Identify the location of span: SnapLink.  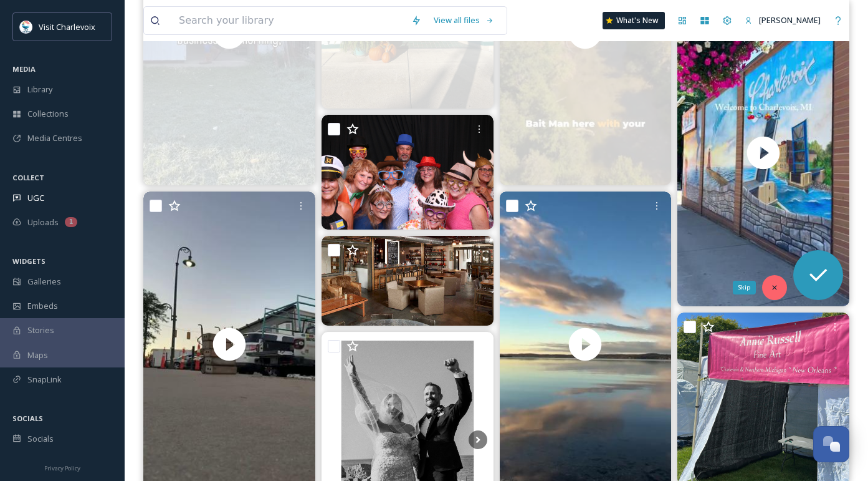
(44, 379).